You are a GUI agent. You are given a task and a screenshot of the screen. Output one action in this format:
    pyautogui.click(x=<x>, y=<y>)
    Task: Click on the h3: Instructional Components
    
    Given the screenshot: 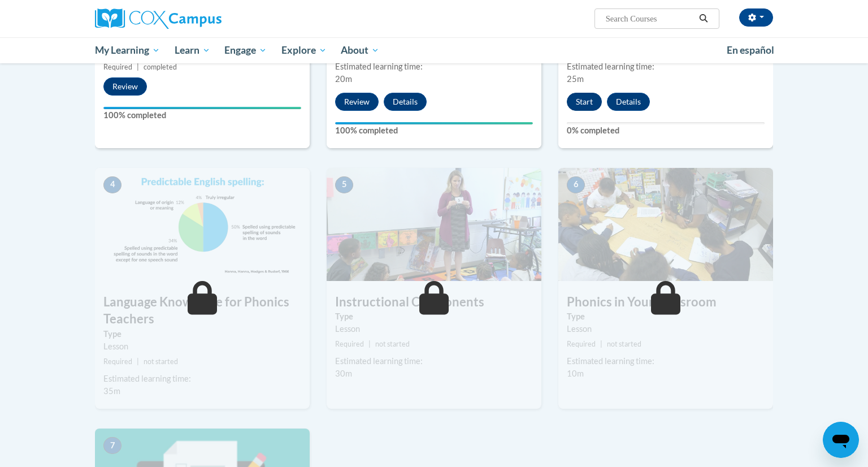 What is the action you would take?
    pyautogui.click(x=434, y=302)
    